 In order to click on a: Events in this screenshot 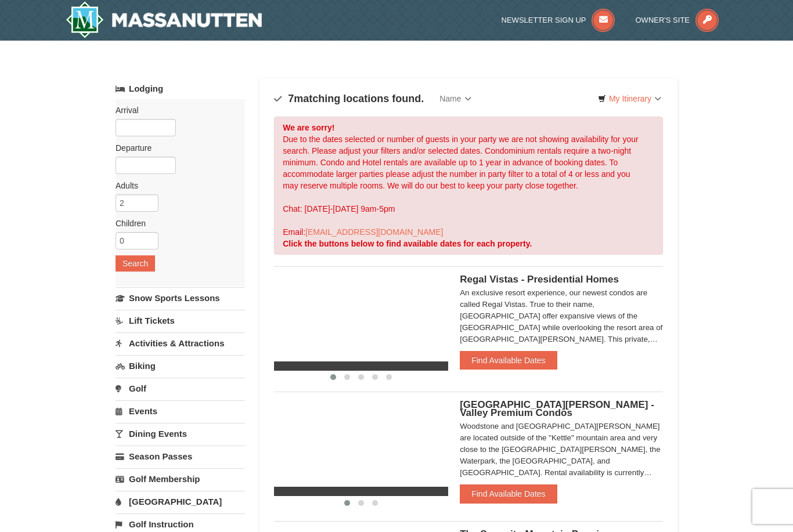, I will do `click(180, 411)`.